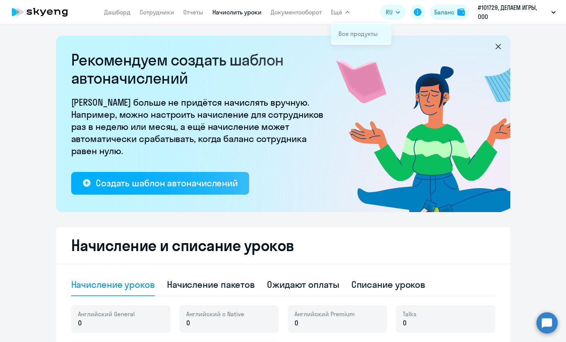 This screenshot has width=566, height=342. I want to click on span: Ещё, so click(337, 12).